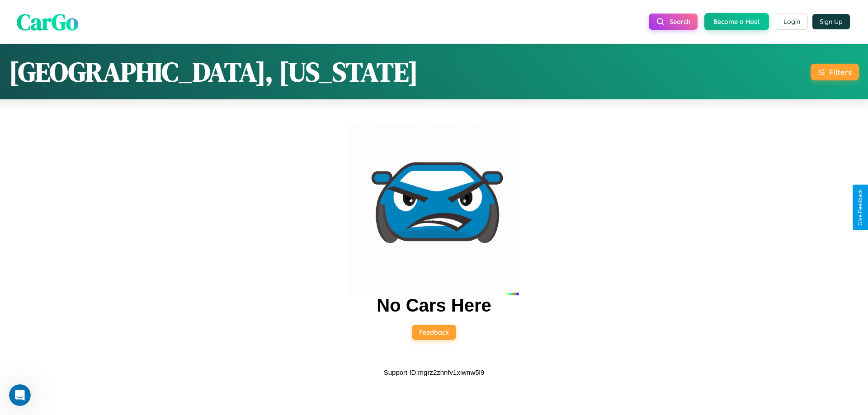  Describe the element at coordinates (673, 22) in the screenshot. I see `button: Search` at that location.